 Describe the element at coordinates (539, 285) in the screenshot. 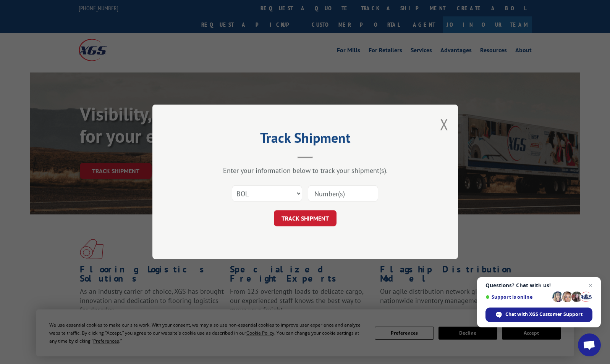

I see `span: Questions? Chat with us!` at that location.